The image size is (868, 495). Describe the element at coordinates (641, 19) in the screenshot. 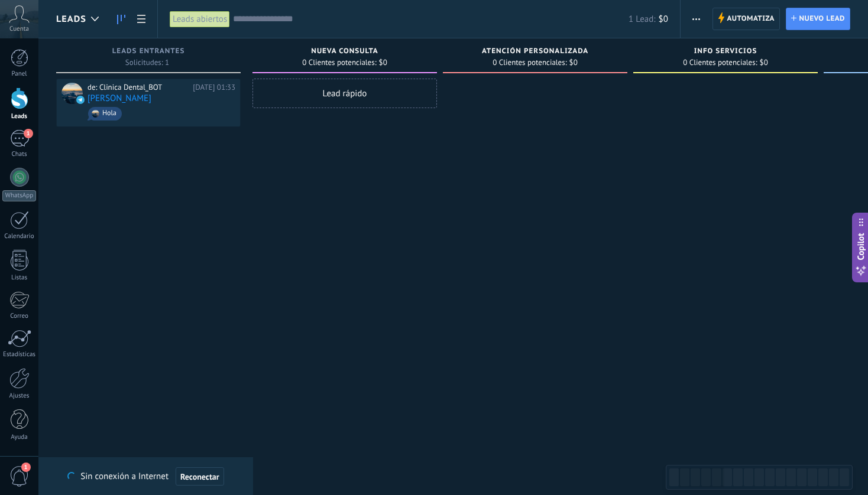

I see `span: 1 Lead:` at that location.